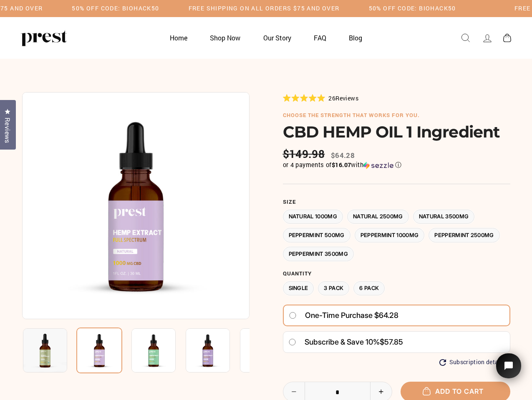 Image resolution: width=532 pixels, height=400 pixels. I want to click on button: Open chat widget, so click(23, 24).